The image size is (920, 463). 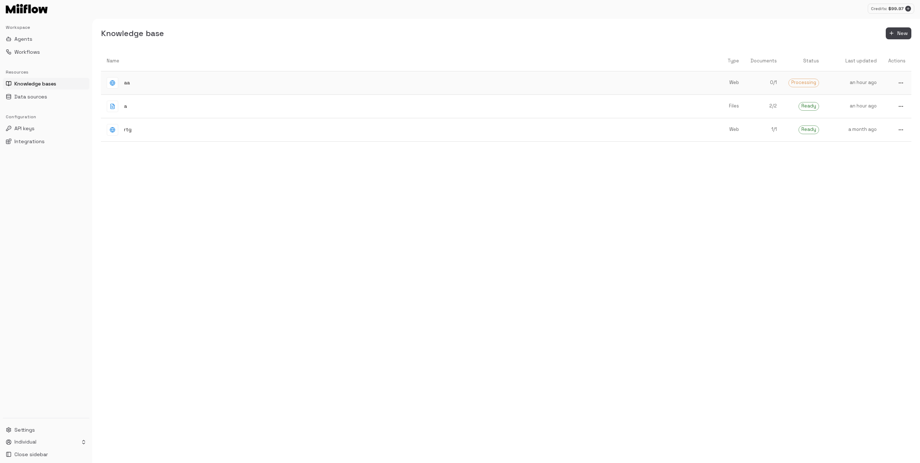 What do you see at coordinates (902, 33) in the screenshot?
I see `span: New` at bounding box center [902, 33].